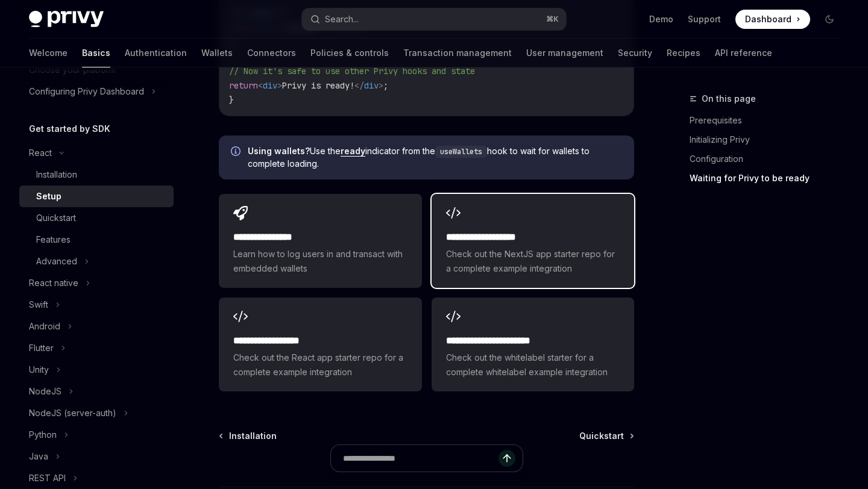 The height and width of the screenshot is (489, 868). Describe the element at coordinates (48, 479) in the screenshot. I see `div: REST API` at that location.